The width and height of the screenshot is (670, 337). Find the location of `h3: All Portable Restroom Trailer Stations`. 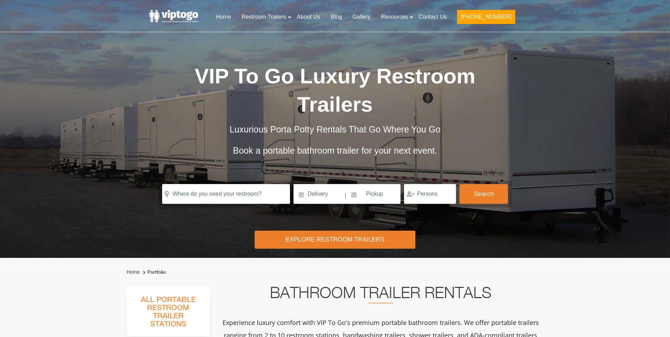

h3: All Portable Restroom Trailer Stations is located at coordinates (168, 315).